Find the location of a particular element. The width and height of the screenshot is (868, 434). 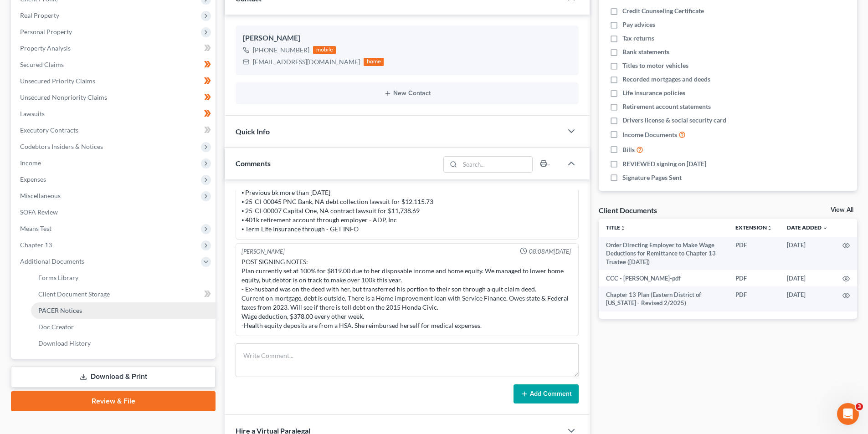

div: POST SIGNING NOTES: Plan currently set at 100% for $819.00 due to her disposable income and home ... is located at coordinates (407, 294).